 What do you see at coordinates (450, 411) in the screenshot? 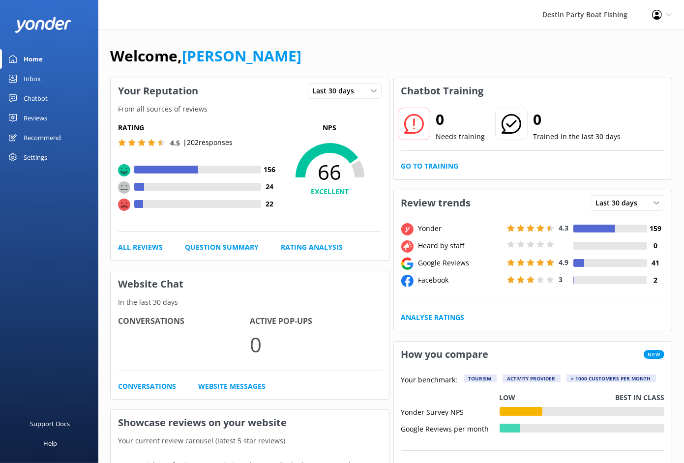
I see `div: Yonder Survey NPS` at bounding box center [450, 411].